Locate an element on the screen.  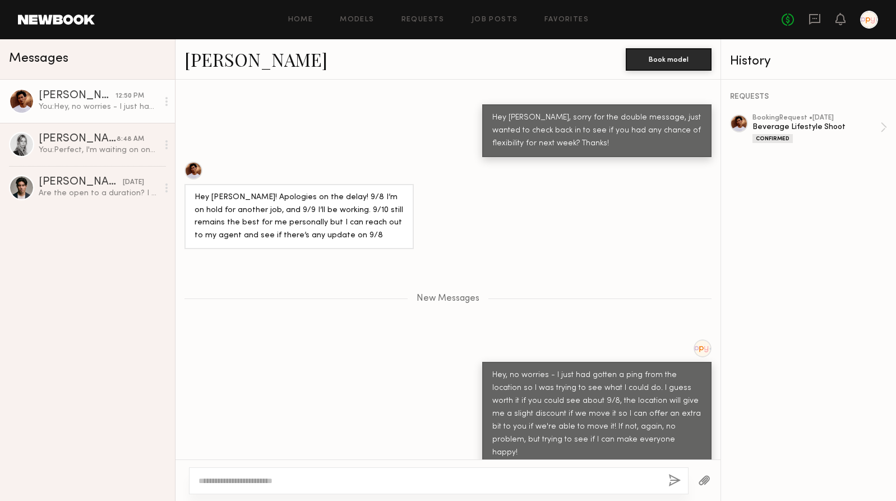
div: Hey, no worries - I just had gotten a ping from the location so I was trying to see what I could ... is located at coordinates (597, 414).